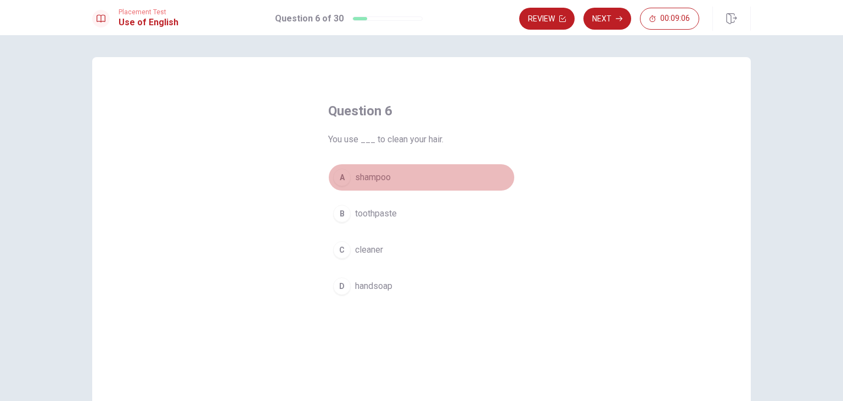 The image size is (843, 401). What do you see at coordinates (373, 177) in the screenshot?
I see `span: shampoo` at bounding box center [373, 177].